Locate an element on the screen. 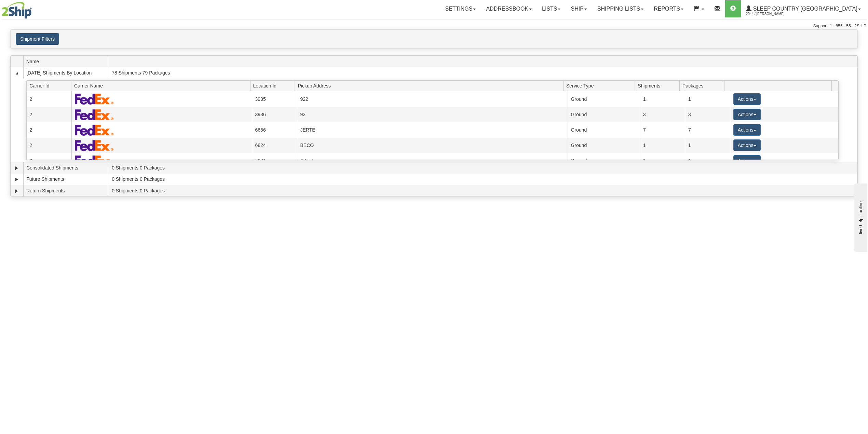  td: 78 Shipments 79 Packages is located at coordinates (483, 73).